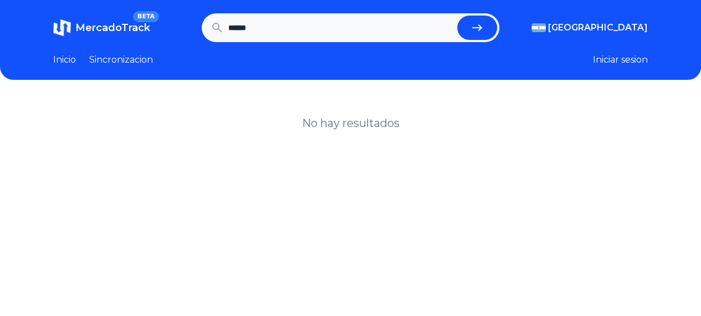 This screenshot has height=316, width=701. I want to click on img: Argentina, so click(538, 28).